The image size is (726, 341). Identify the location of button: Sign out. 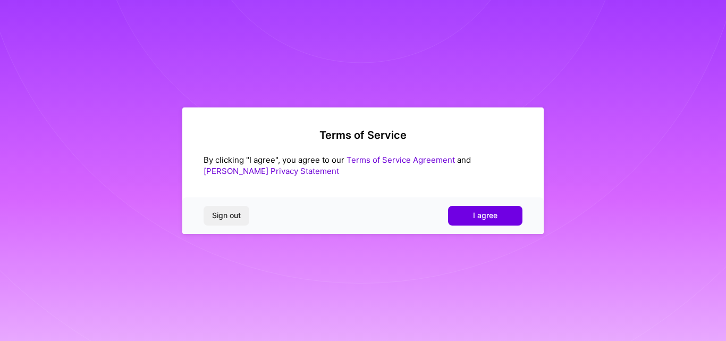
(226, 215).